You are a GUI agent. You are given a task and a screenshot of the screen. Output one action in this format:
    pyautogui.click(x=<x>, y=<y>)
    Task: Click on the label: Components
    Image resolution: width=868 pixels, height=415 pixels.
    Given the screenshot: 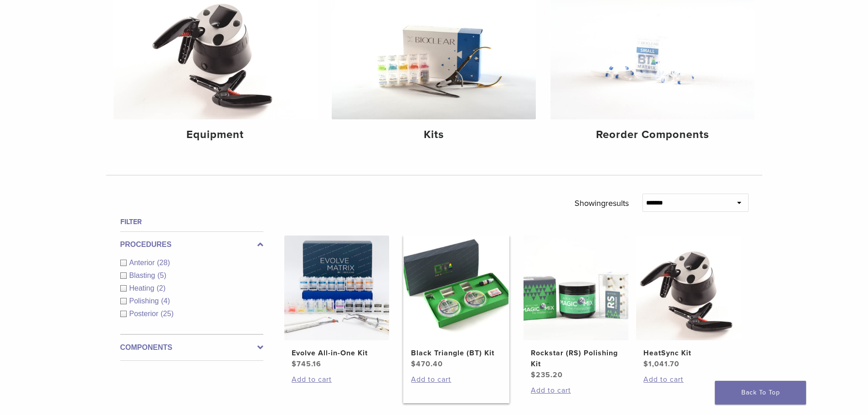 What is the action you would take?
    pyautogui.click(x=192, y=348)
    